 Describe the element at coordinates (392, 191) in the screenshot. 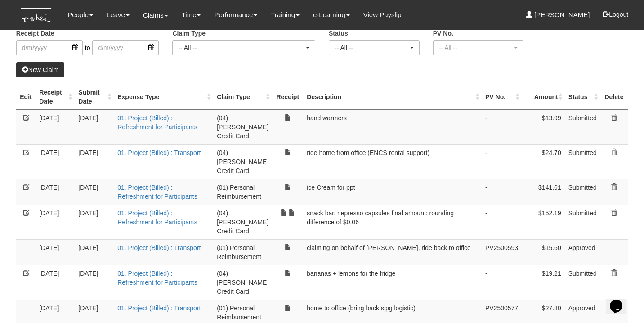

I see `td: ice Cream for ppt` at that location.